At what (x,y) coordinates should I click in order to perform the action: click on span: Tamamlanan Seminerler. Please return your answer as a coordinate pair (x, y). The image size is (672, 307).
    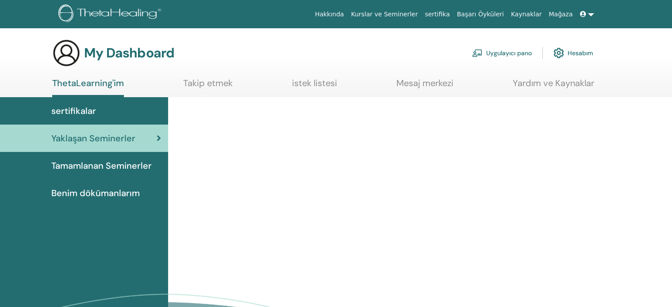
    Looking at the image, I should click on (101, 166).